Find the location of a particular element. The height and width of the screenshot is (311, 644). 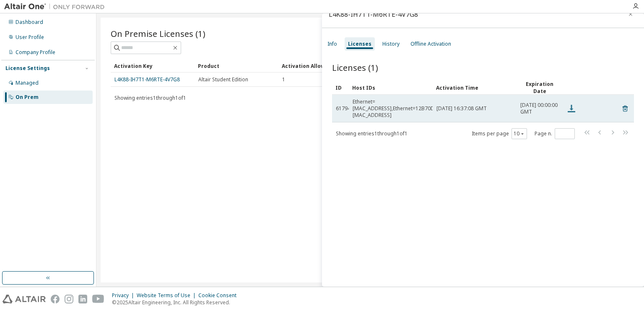

span: Licenses (1) is located at coordinates (355, 68).